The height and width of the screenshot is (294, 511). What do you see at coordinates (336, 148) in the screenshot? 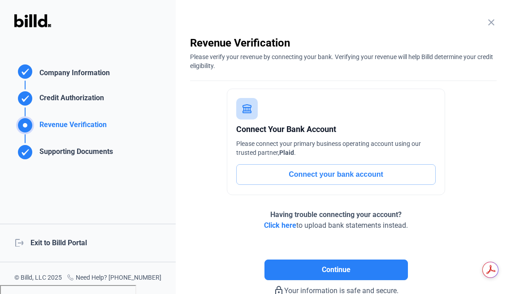
I see `div: Please connect your primary business operating account using our trusted partner, .` at bounding box center [336, 148].